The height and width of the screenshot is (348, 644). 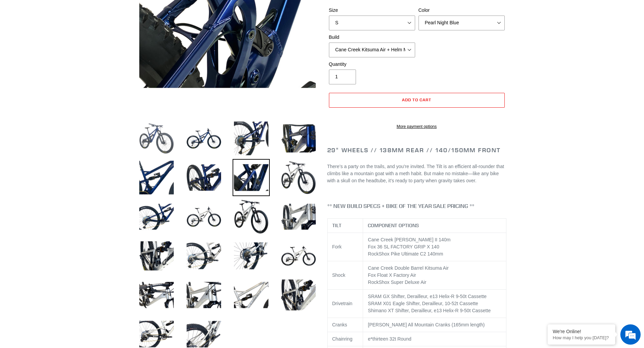 What do you see at coordinates (84, 42) in the screenshot?
I see `div: Chat with us now` at bounding box center [84, 42].